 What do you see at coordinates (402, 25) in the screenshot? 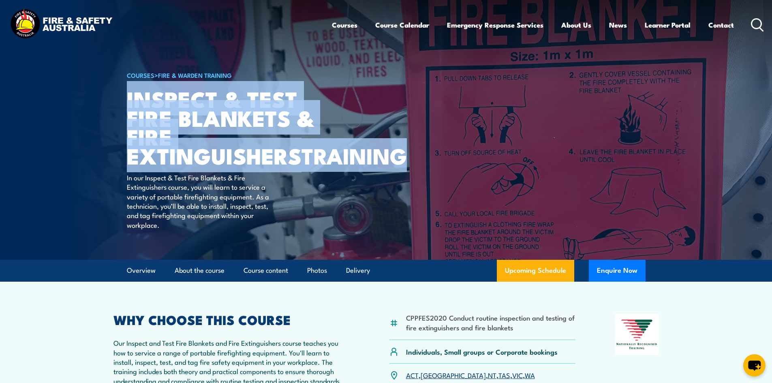
I see `a: Course Calendar` at bounding box center [402, 25].